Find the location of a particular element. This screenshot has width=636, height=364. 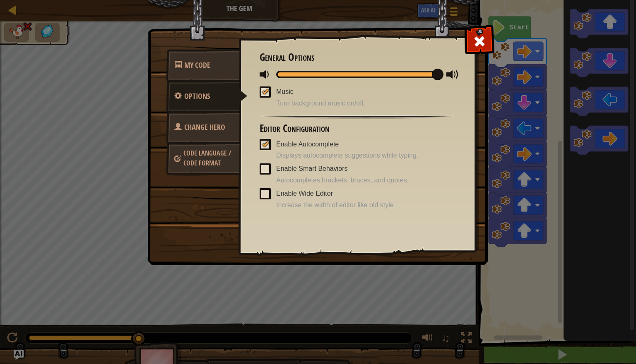

span: Turn background music on/off. is located at coordinates (365, 104).